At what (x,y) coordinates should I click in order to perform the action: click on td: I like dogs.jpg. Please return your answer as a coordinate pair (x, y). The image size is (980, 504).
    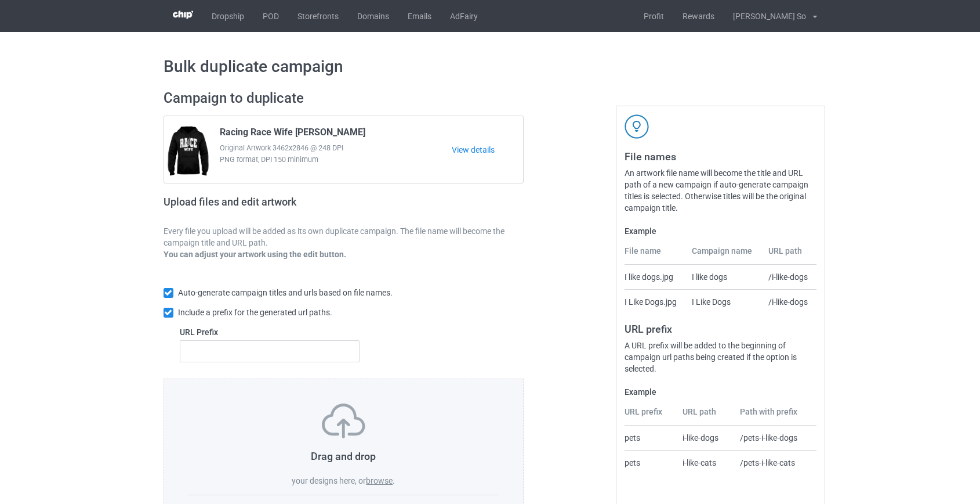
    Looking at the image, I should click on (655, 277).